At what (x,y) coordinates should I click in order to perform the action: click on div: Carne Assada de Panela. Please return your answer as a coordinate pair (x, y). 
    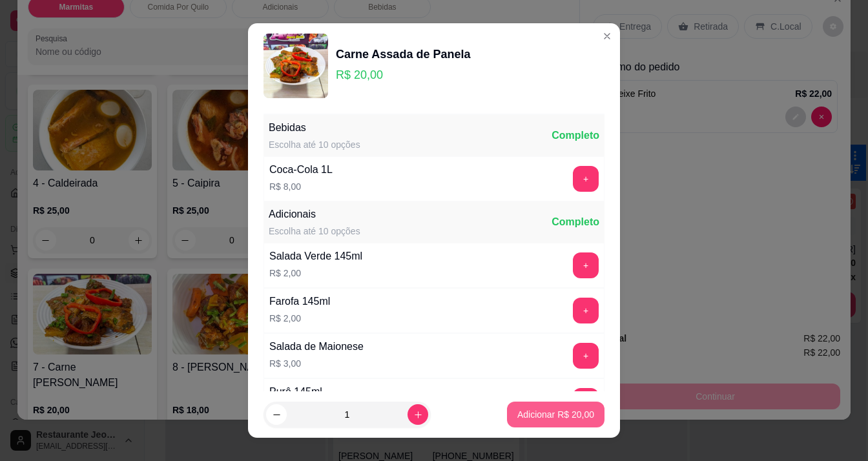
    Looking at the image, I should click on (403, 55).